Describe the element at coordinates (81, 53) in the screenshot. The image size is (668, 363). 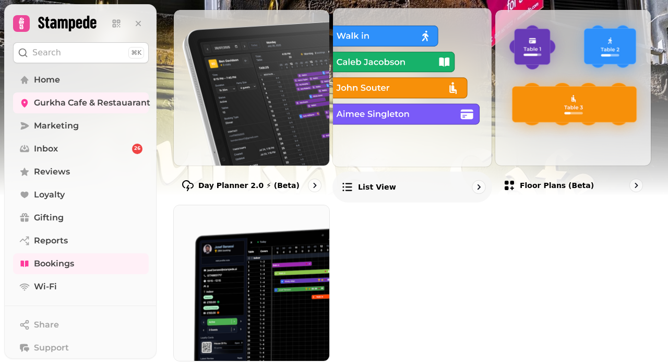
I see `button: Search⌘K` at that location.